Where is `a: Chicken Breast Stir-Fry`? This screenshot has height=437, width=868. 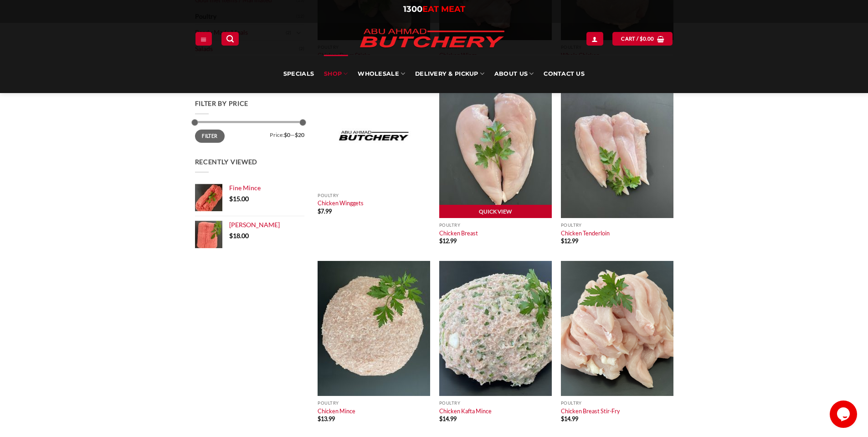
a: Chicken Breast Stir-Fry is located at coordinates (590, 411).